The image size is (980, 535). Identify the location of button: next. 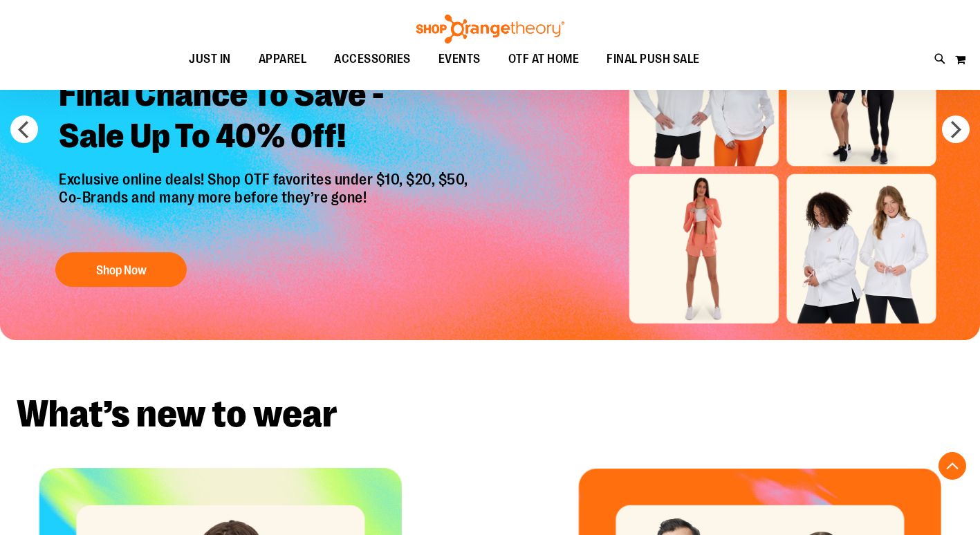
(956, 129).